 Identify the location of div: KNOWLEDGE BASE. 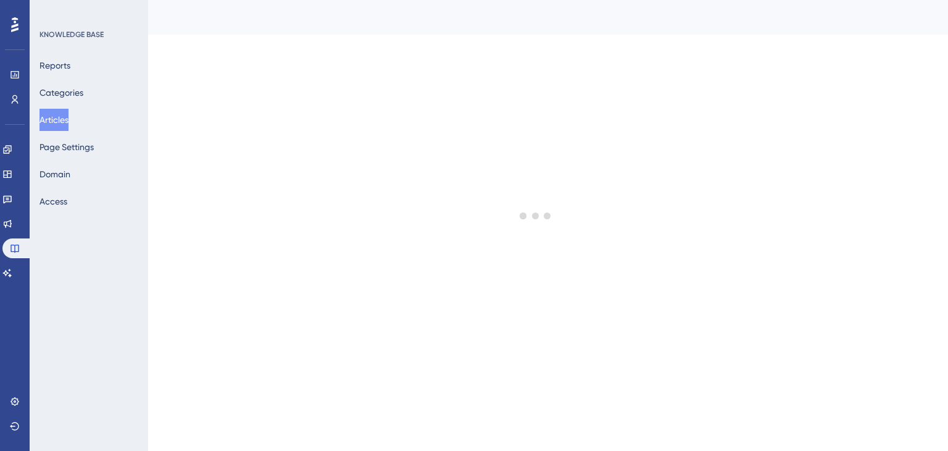
(72, 35).